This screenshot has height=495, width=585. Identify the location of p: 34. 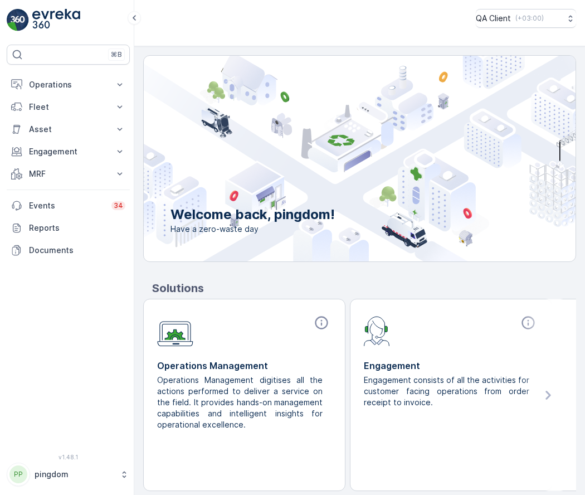
(118, 206).